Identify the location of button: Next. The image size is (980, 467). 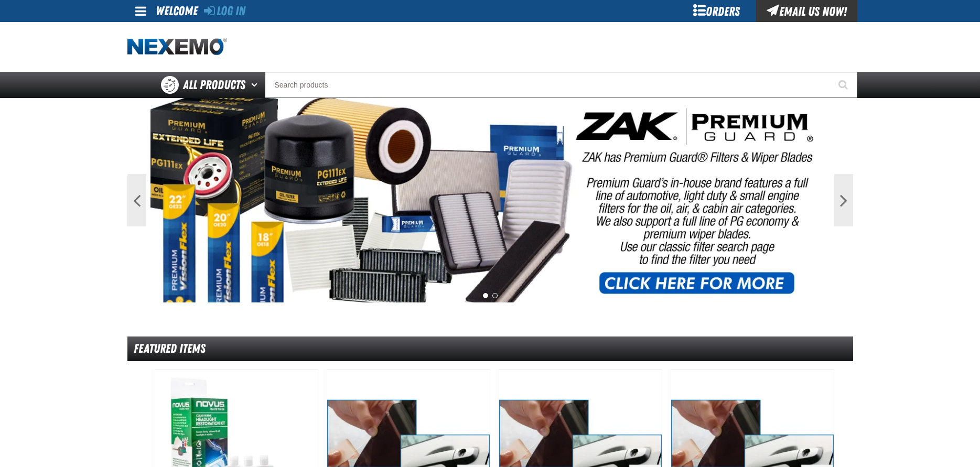
(844, 200).